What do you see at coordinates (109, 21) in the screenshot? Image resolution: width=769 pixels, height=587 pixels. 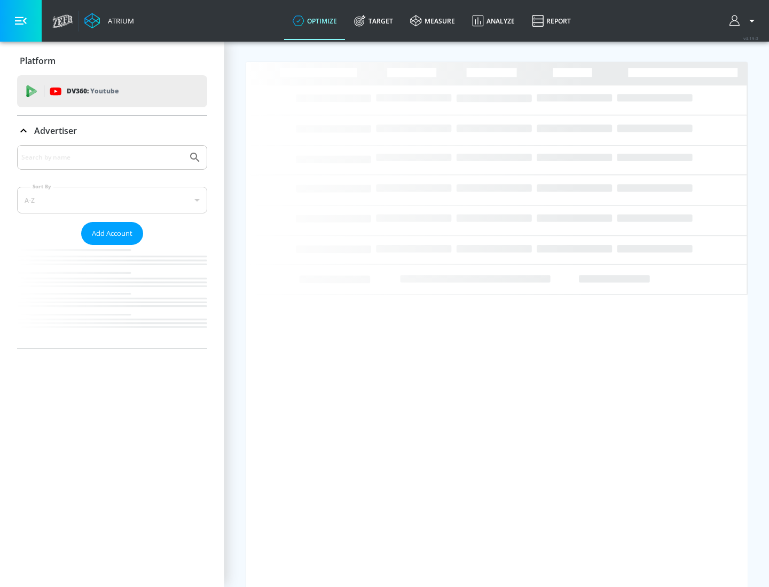 I see `a: Atrium` at bounding box center [109, 21].